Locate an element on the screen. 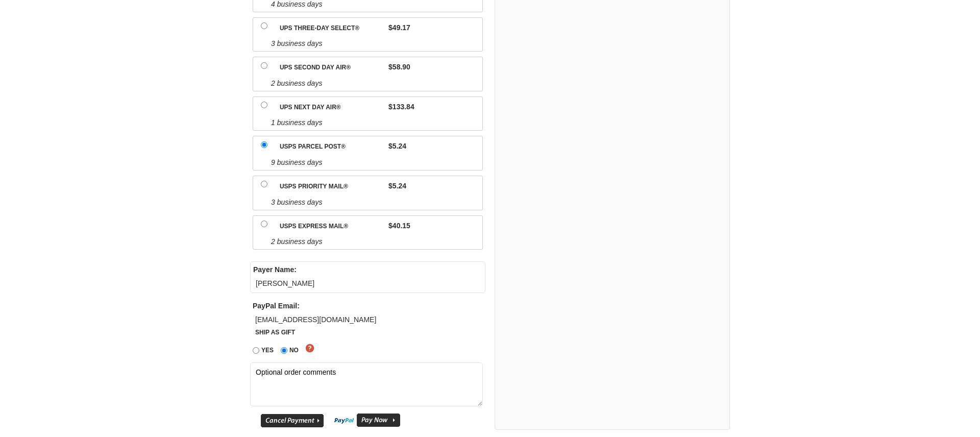  span: $133.84 is located at coordinates (401, 107).